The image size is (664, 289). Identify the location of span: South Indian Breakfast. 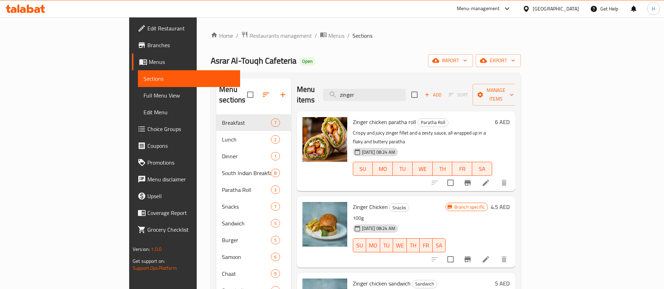
(246, 173).